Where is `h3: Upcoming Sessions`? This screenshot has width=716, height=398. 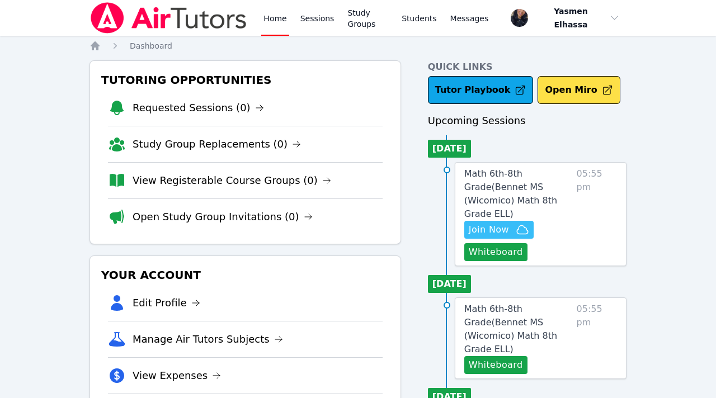
h3: Upcoming Sessions is located at coordinates (527, 121).